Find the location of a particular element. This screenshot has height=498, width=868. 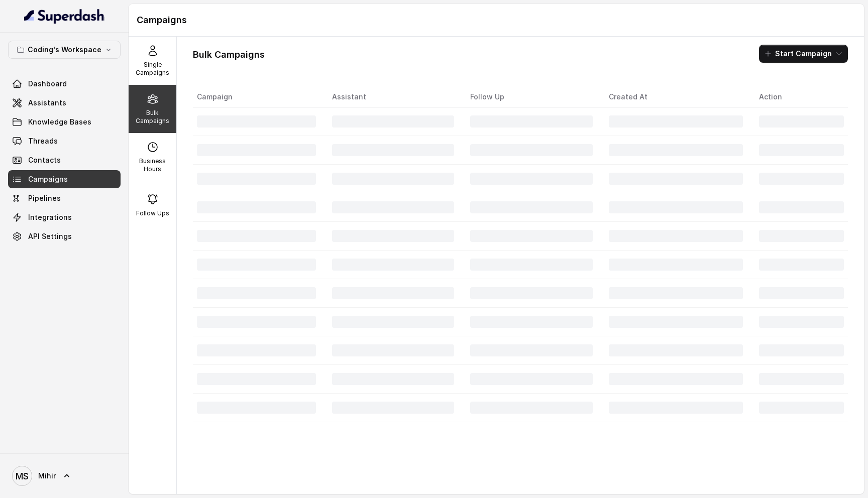

a: Pipelines is located at coordinates (64, 198).